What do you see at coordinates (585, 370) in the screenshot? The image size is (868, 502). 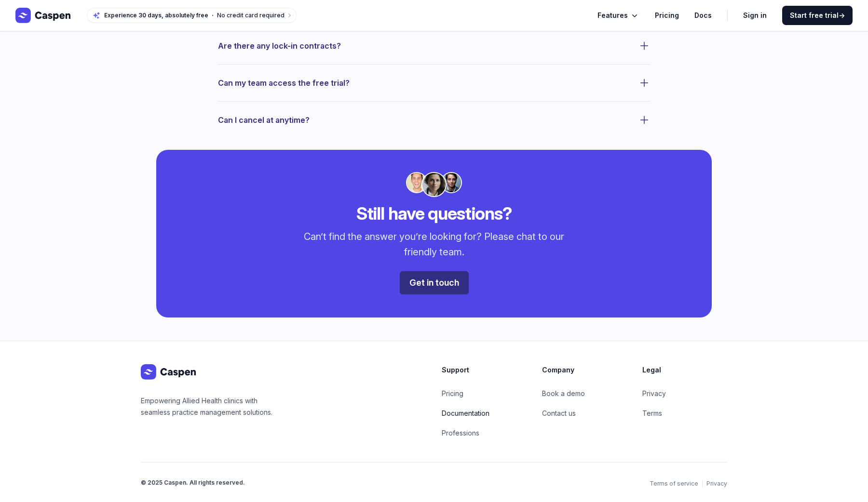 I see `h3: Company` at bounding box center [585, 370].